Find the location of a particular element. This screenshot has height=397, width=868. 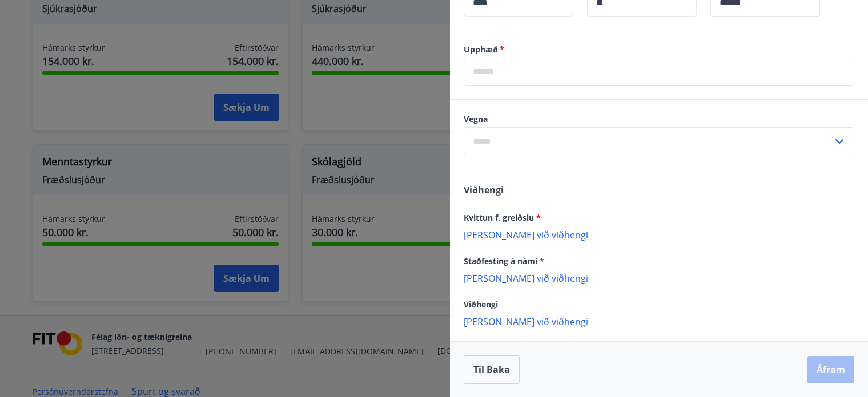

label: Upphæð is located at coordinates (659, 50).